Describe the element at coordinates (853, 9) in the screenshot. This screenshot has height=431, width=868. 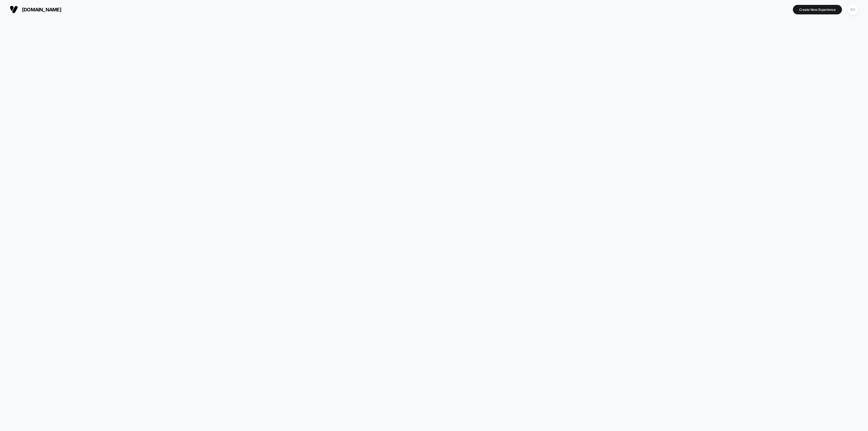
I see `div: DV` at that location.